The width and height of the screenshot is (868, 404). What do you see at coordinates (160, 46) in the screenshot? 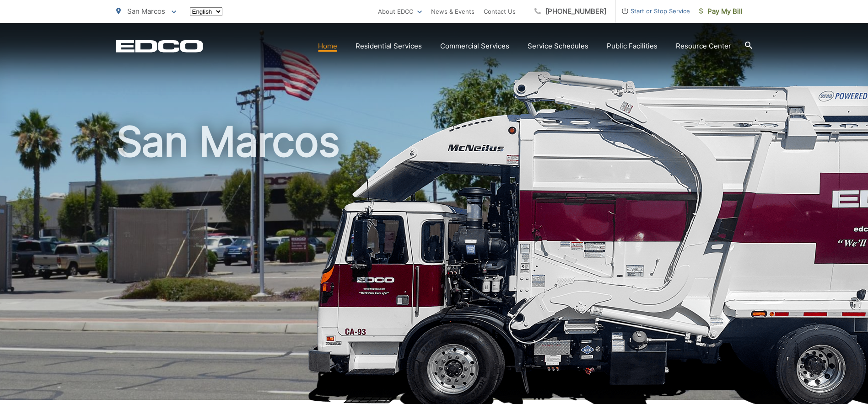
I see `a: EDCD logo. Return to the homepage.` at bounding box center [160, 46].